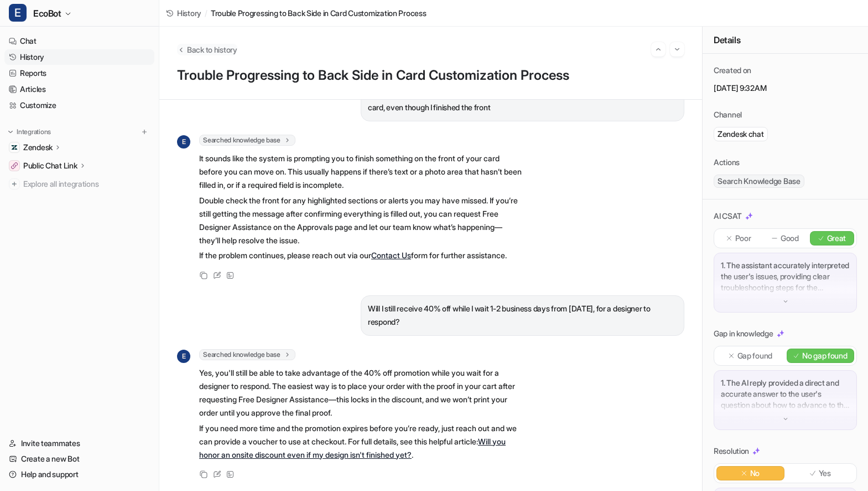  Describe the element at coordinates (825, 355) in the screenshot. I see `p: No gap found` at that location.